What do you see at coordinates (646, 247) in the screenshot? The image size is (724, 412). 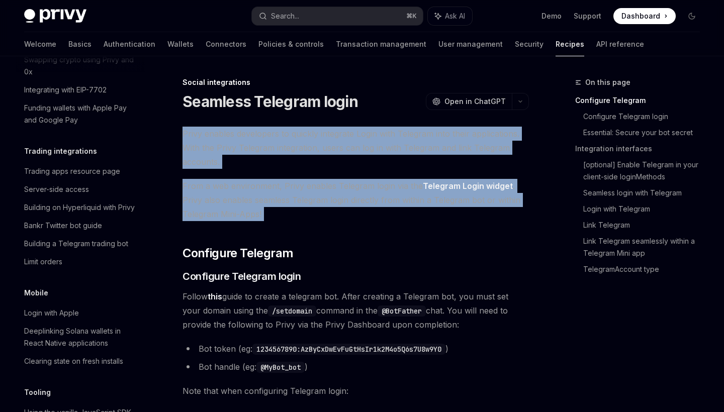 I see `a: Link Telegram seamlessly within a Telegram Mini app` at bounding box center [646, 247].